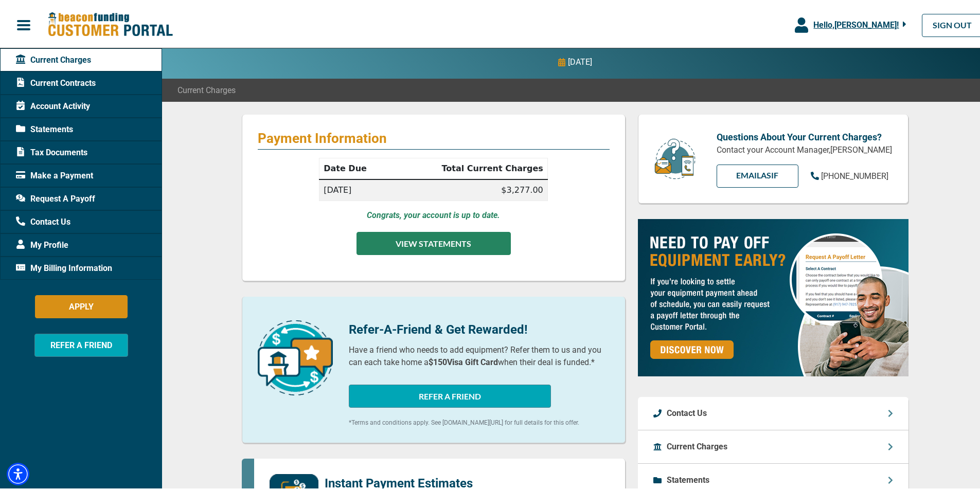 This screenshot has height=490, width=980. I want to click on th: Total Current Charges, so click(469, 167).